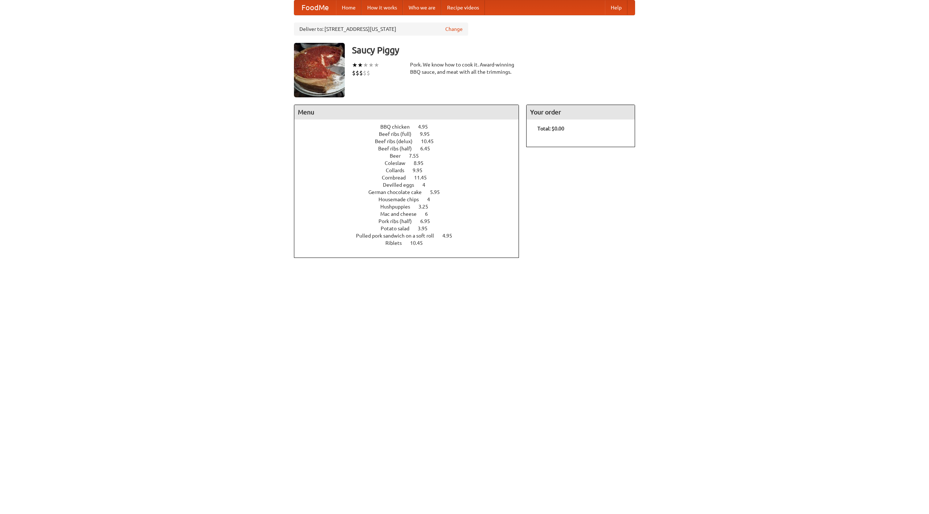 Image resolution: width=929 pixels, height=514 pixels. Describe the element at coordinates (439, 192) in the screenshot. I see `span: 5.95` at that location.